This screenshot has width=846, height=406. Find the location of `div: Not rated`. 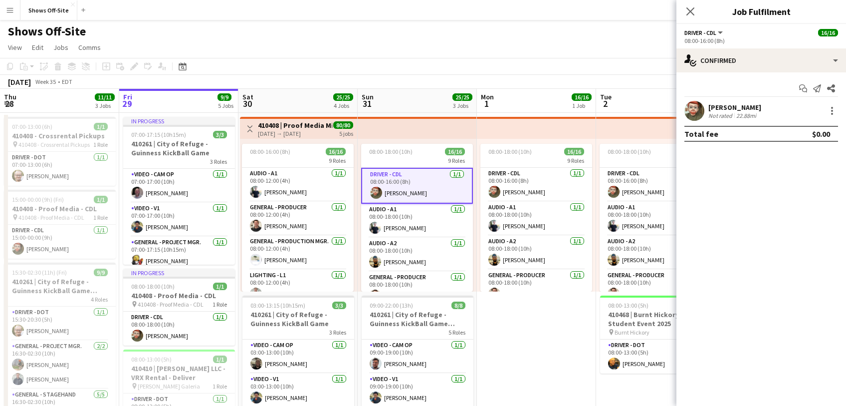

div: Not rated is located at coordinates (722, 115).